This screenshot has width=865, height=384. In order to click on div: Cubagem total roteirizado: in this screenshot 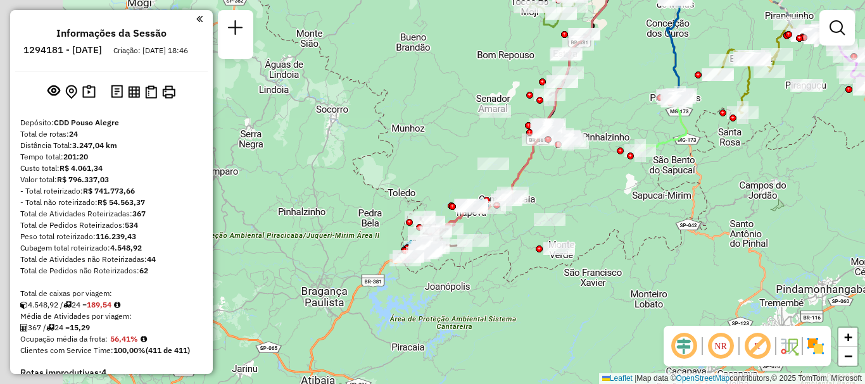, I will do `click(111, 248)`.